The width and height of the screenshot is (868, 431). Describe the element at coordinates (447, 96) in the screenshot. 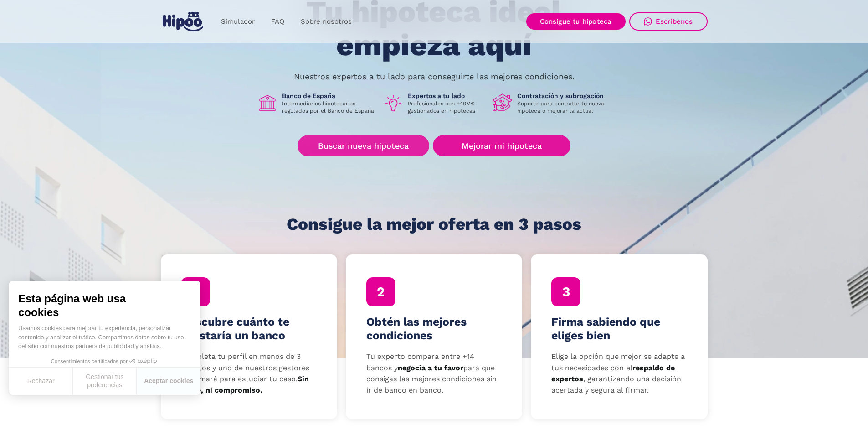

I see `h1: Expertos a tu lado` at that location.